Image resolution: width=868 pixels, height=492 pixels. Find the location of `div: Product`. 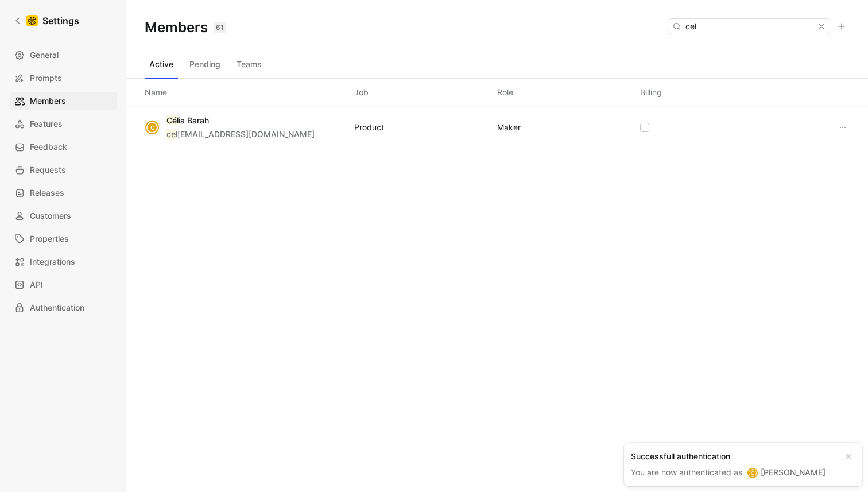

div: Product is located at coordinates (369, 127).